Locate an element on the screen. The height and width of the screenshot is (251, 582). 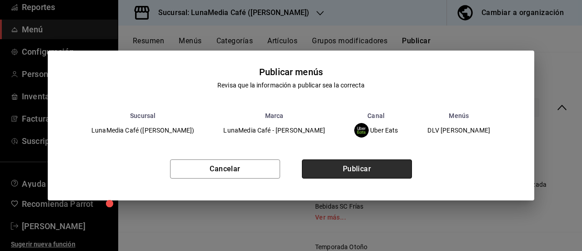
button: Cancelar is located at coordinates (225, 169).